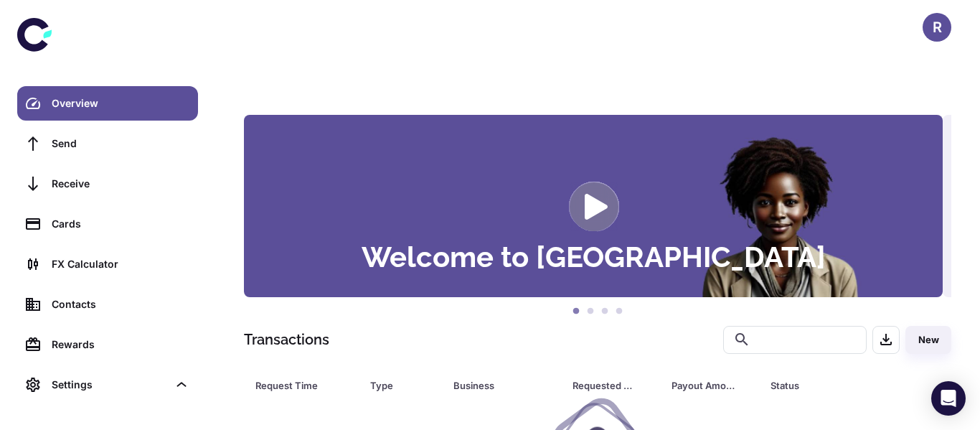  Describe the element at coordinates (108, 264) in the screenshot. I see `a: FX Calculator` at that location.